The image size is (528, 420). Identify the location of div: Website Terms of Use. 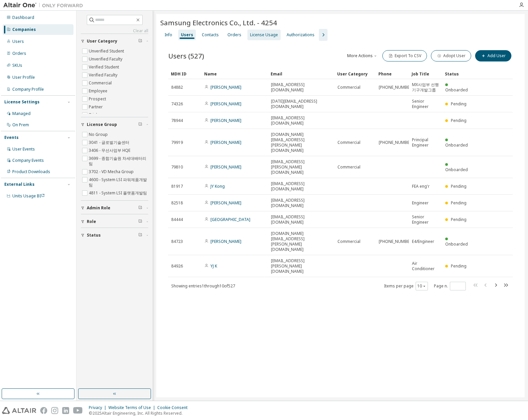
(132, 408).